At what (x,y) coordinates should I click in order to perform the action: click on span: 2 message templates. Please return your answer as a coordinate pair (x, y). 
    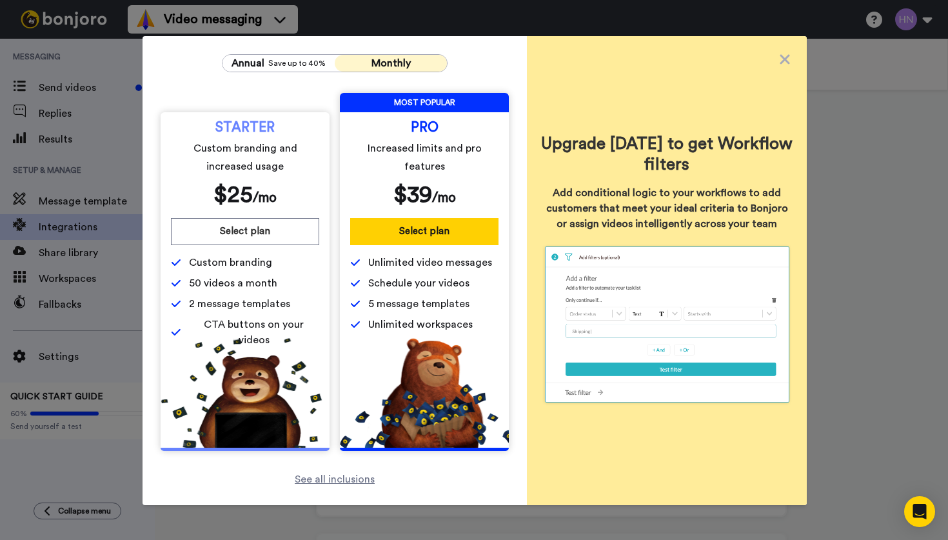
    Looking at the image, I should click on (239, 304).